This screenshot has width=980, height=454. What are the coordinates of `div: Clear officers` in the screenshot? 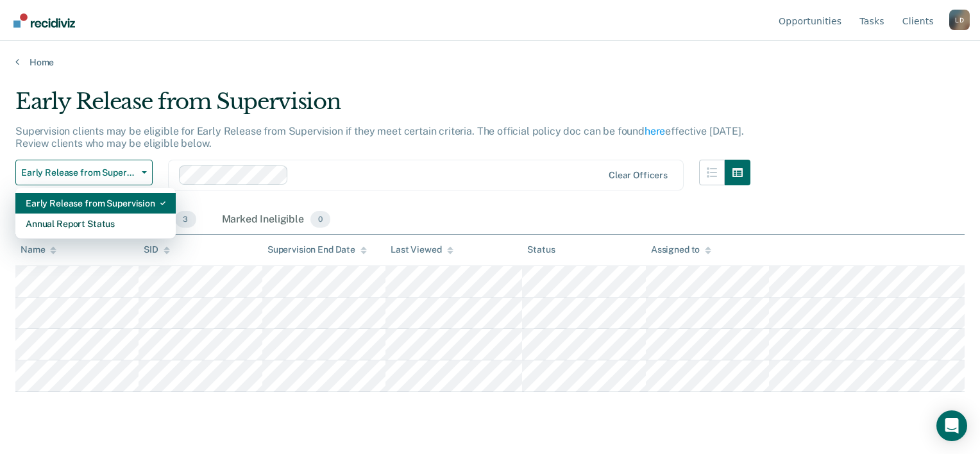 It's located at (638, 175).